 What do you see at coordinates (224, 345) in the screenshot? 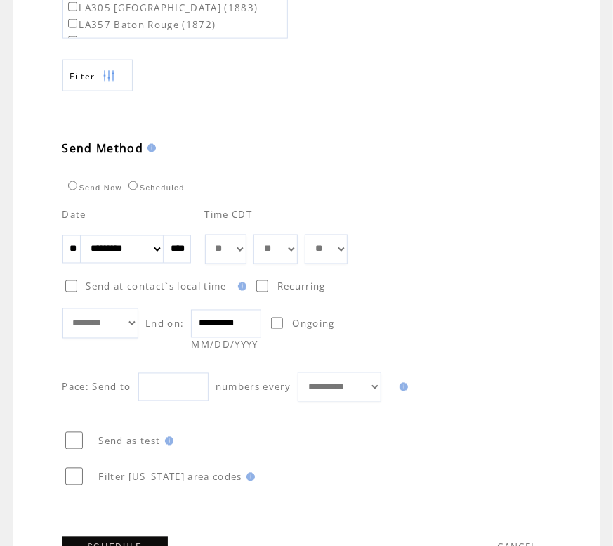
I see `span: MM/DD/YYYY` at bounding box center [224, 345].